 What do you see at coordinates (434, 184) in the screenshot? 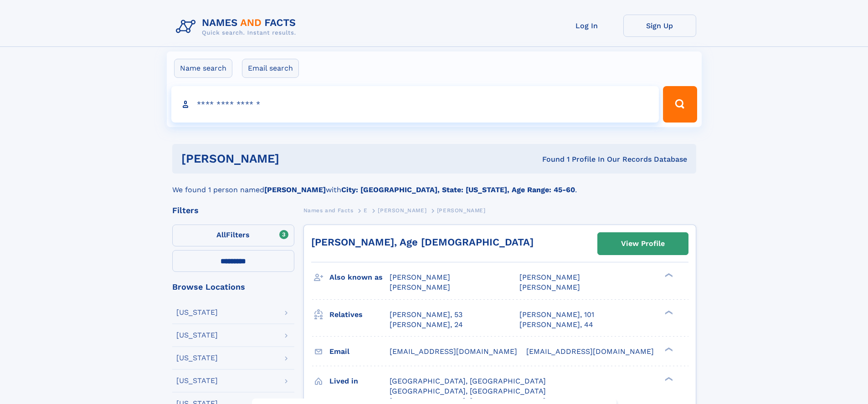
I see `div: We found 1 person named with .` at bounding box center [434, 184].